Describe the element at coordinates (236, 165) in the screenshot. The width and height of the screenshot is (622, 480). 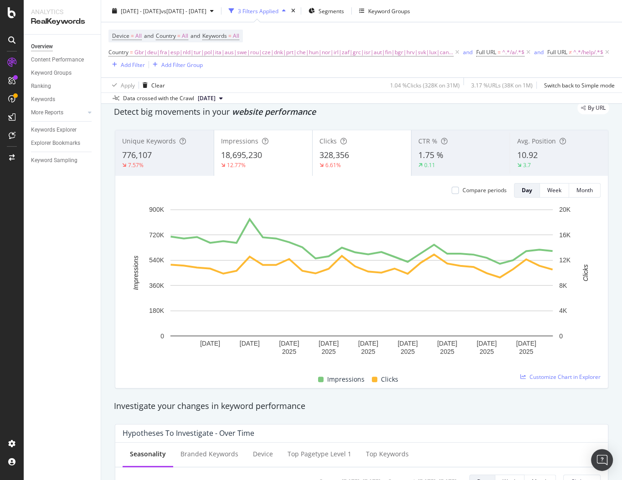
I see `div: 12.77%` at that location.